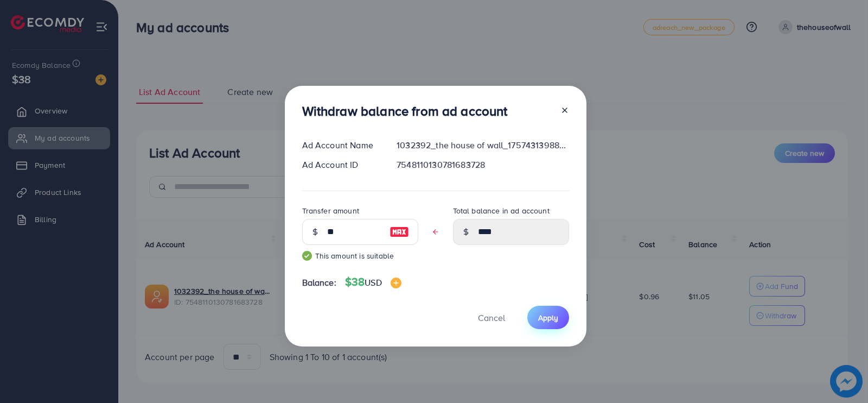 The height and width of the screenshot is (403, 868). What do you see at coordinates (491, 317) in the screenshot?
I see `button: Cancel` at bounding box center [491, 317].